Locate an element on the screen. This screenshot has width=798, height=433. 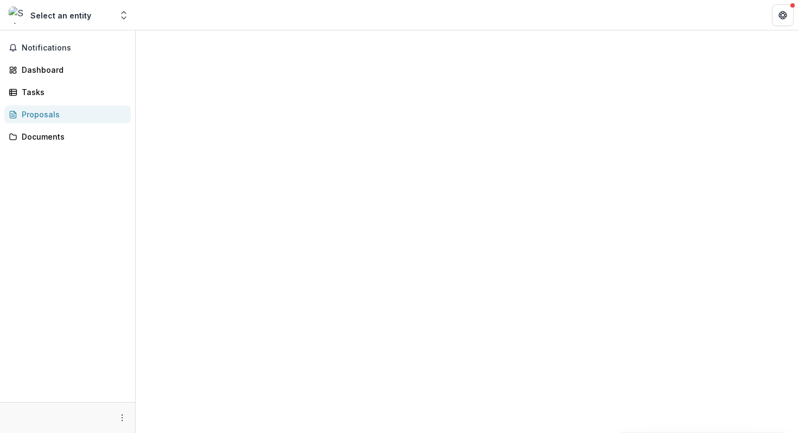
img: Select an entity is located at coordinates (17, 15).